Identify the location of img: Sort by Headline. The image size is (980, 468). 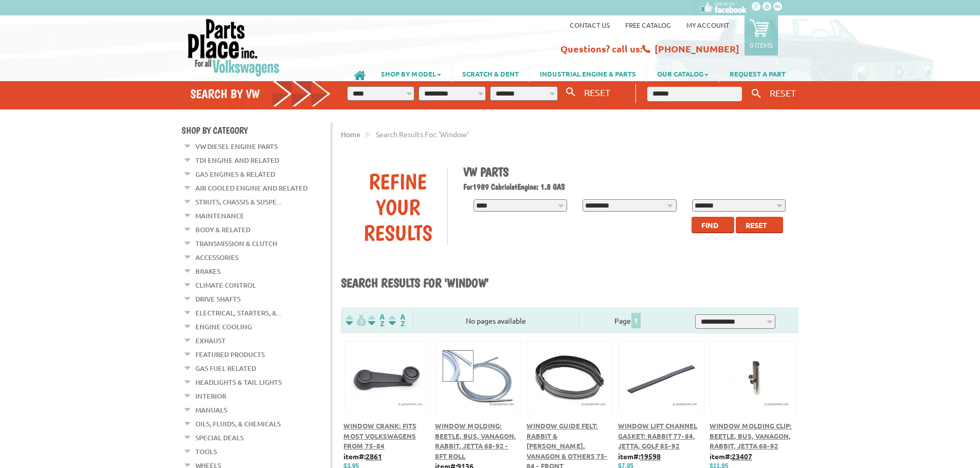
(376, 320).